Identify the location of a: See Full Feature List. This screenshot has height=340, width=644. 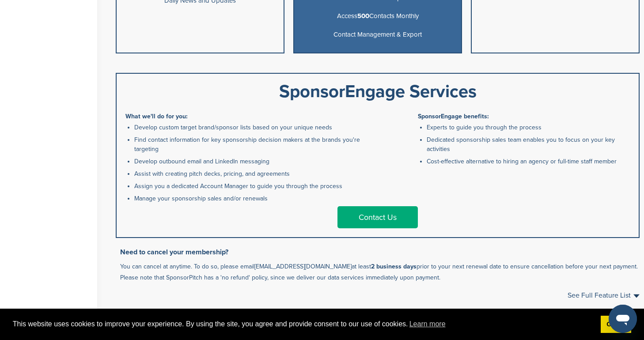
(604, 295).